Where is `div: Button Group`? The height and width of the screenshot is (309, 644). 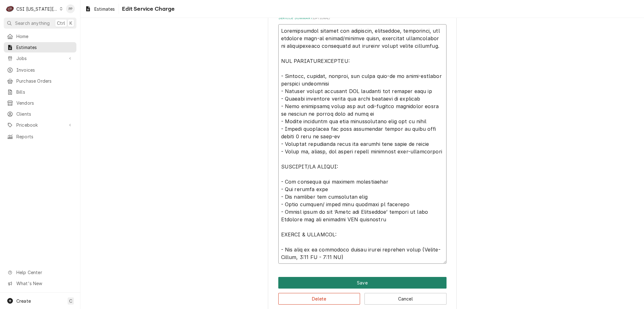
div: Button Group is located at coordinates (363, 291).